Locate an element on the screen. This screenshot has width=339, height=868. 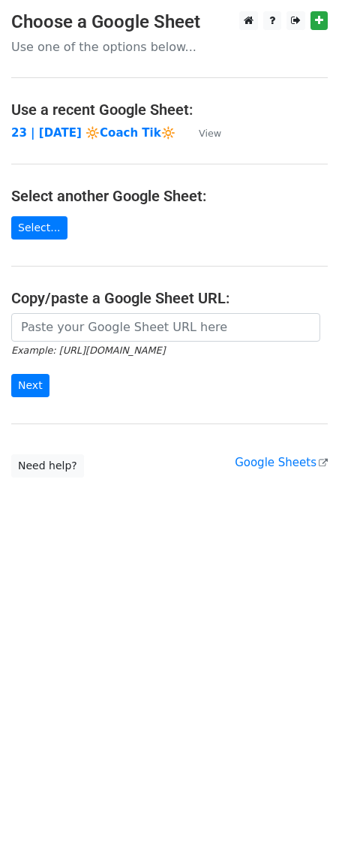
h4: Copy/paste a Google Sheet URL: is located at coordinates (170, 298).